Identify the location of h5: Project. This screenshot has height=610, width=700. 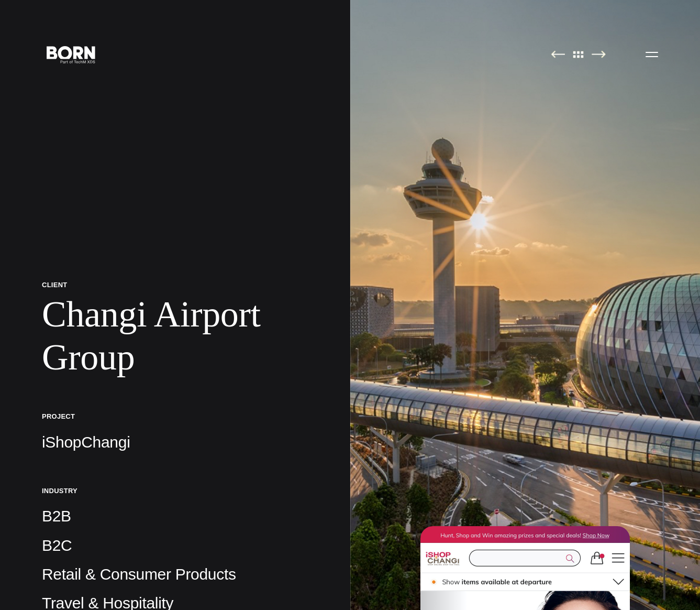
(175, 416).